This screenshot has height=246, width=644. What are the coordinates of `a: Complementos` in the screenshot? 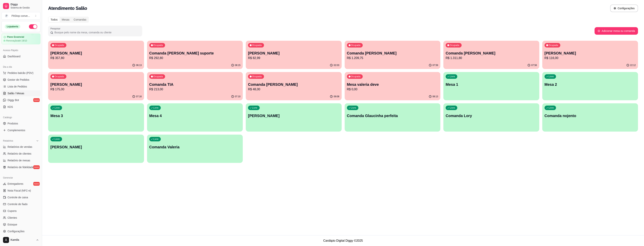 It's located at (21, 130).